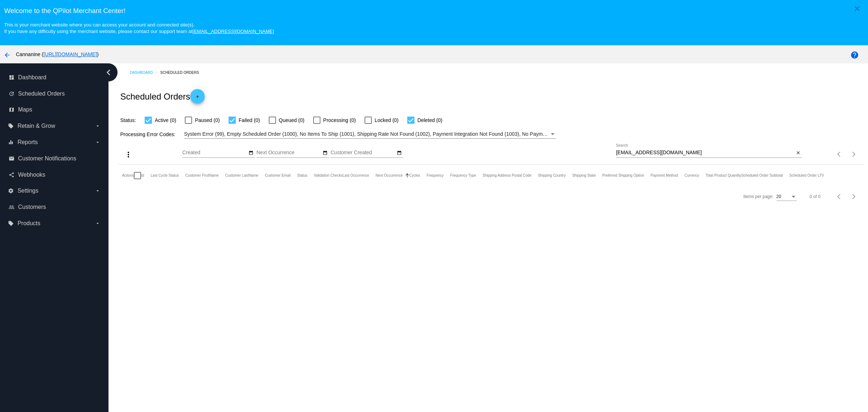 The height and width of the screenshot is (412, 868). What do you see at coordinates (7, 55) in the screenshot?
I see `mat-icon: arrow_back` at bounding box center [7, 55].